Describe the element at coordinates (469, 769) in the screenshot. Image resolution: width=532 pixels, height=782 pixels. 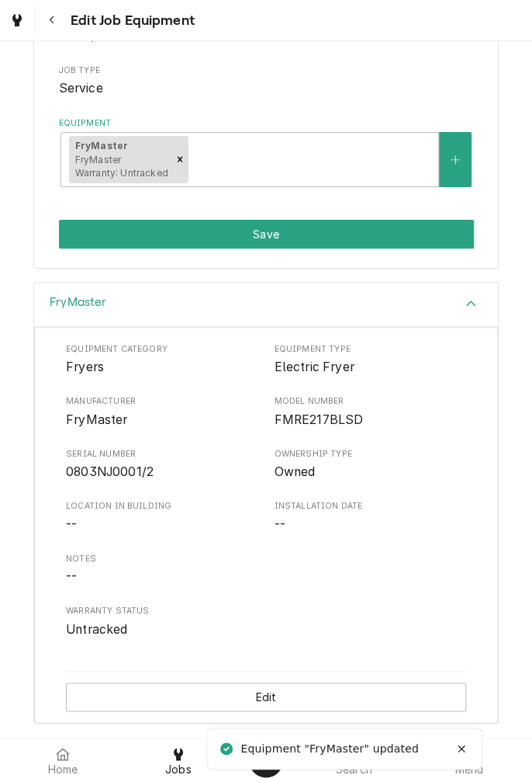
I see `span: Menu` at that location.